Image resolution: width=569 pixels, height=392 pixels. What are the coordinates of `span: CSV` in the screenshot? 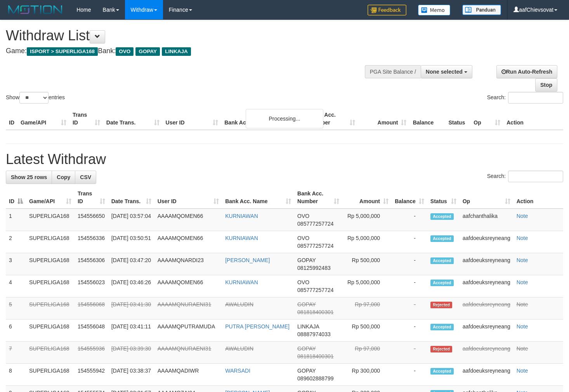 It's located at (86, 178).